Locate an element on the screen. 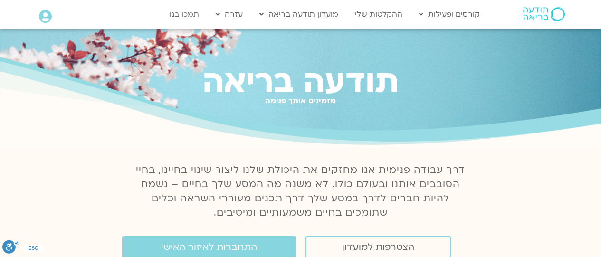 The height and width of the screenshot is (257, 601). p: דרך עבודה פנימית אנו מחזקים את היכולת שלנו ליצור שינוי בחיינו, בחיי הסובבים אותנו ובעולם כולו. לא... is located at coordinates (301, 192).